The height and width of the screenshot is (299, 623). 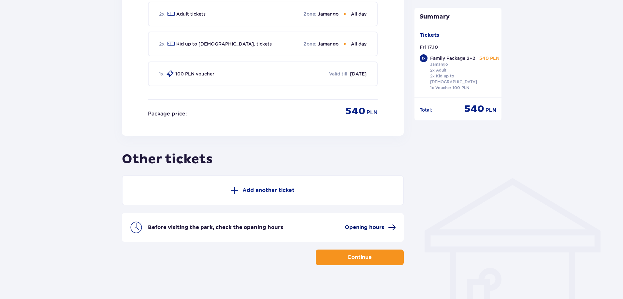 I want to click on p: Adult tickets, so click(x=191, y=14).